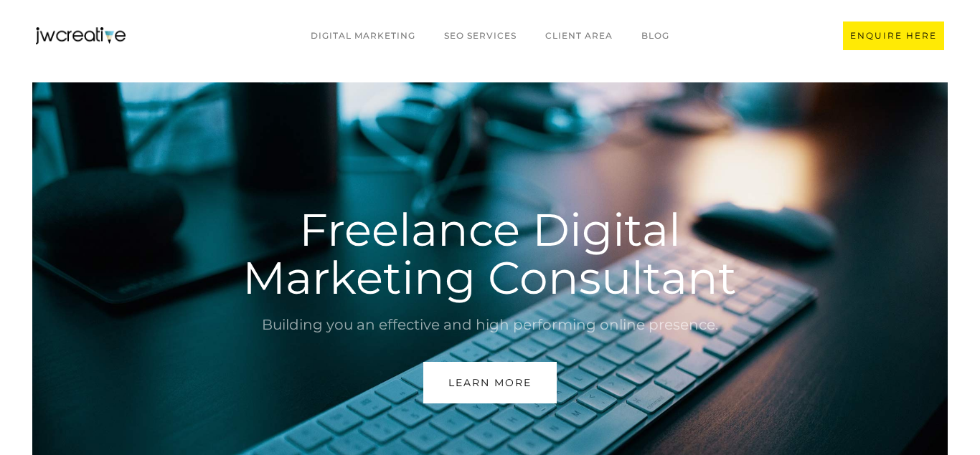  What do you see at coordinates (363, 36) in the screenshot?
I see `a: Digital marketing` at bounding box center [363, 36].